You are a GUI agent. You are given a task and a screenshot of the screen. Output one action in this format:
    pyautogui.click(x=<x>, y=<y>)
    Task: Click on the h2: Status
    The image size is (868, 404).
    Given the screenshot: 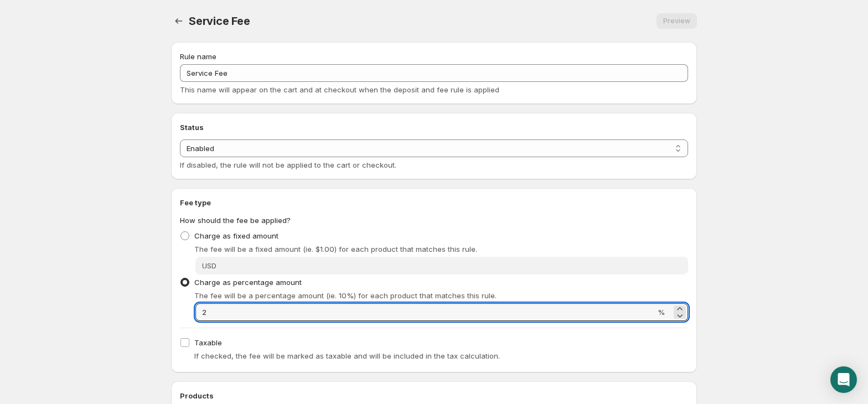 What is the action you would take?
    pyautogui.click(x=434, y=127)
    